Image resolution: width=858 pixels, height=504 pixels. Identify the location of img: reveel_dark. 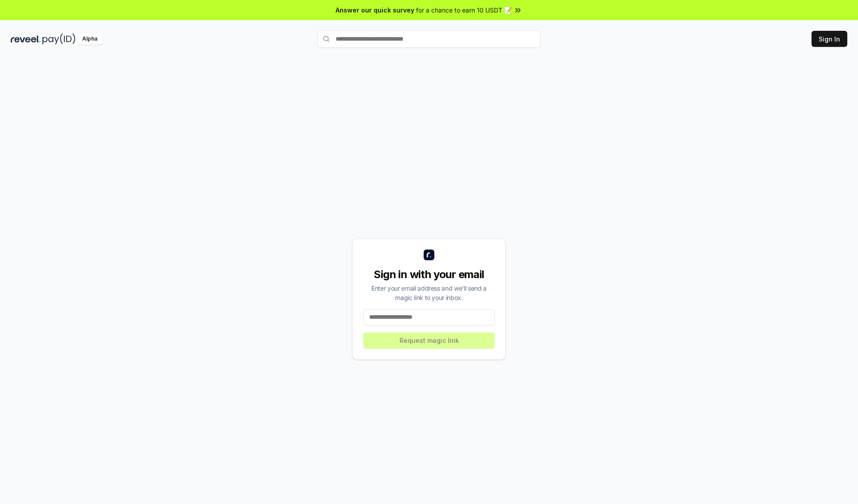
(25, 39).